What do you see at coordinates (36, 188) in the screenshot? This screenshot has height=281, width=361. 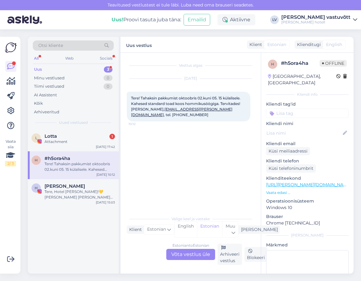 I see `span: H` at bounding box center [36, 188].